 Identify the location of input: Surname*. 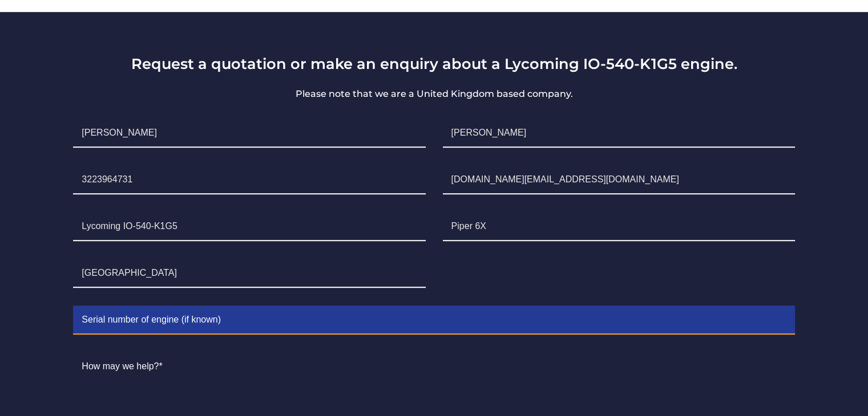
(618, 134).